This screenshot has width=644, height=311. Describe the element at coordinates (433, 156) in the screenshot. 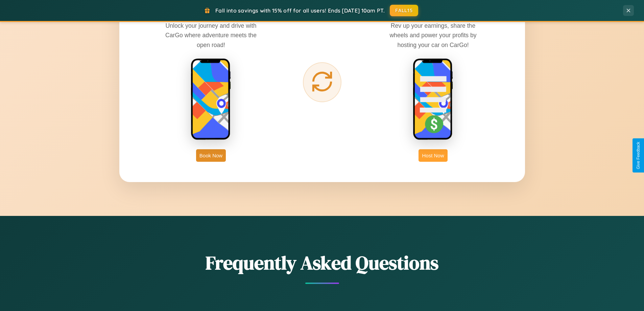

I see `button: Host Now` at that location.